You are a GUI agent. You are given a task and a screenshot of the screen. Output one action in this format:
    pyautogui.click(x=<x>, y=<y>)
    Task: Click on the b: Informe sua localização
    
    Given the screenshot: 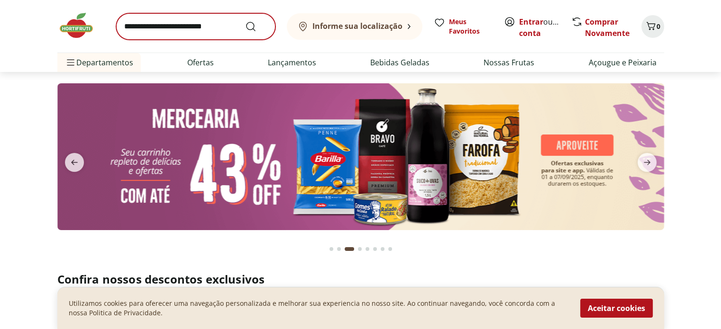 What is the action you would take?
    pyautogui.click(x=357, y=26)
    